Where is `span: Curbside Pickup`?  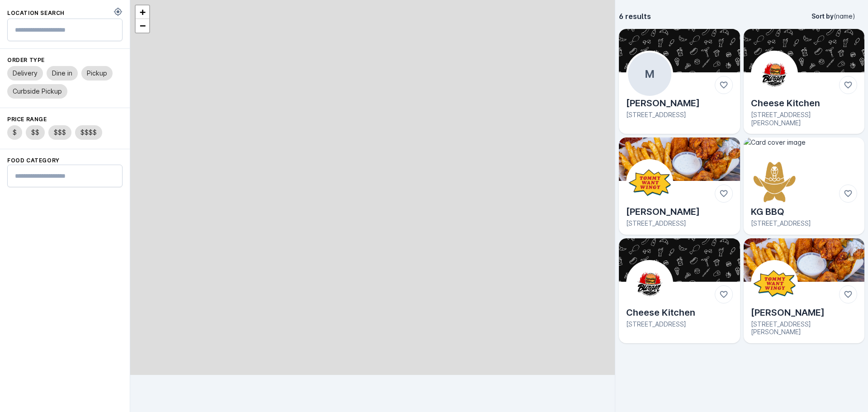 span: Curbside Pickup is located at coordinates (37, 91).